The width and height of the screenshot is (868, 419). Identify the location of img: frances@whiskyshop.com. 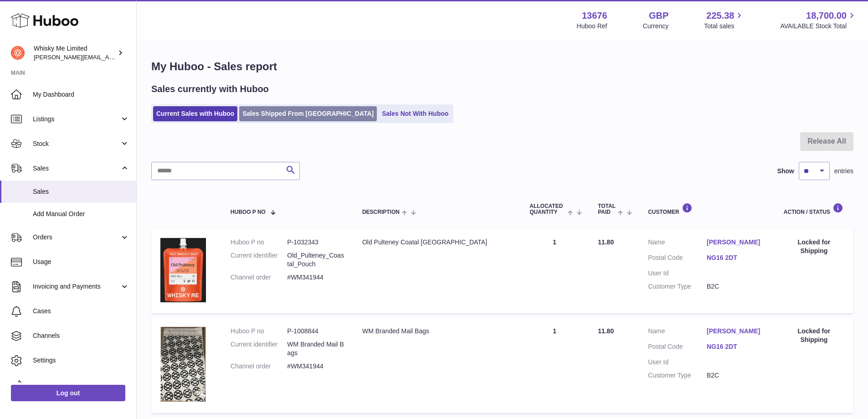
(18, 53).